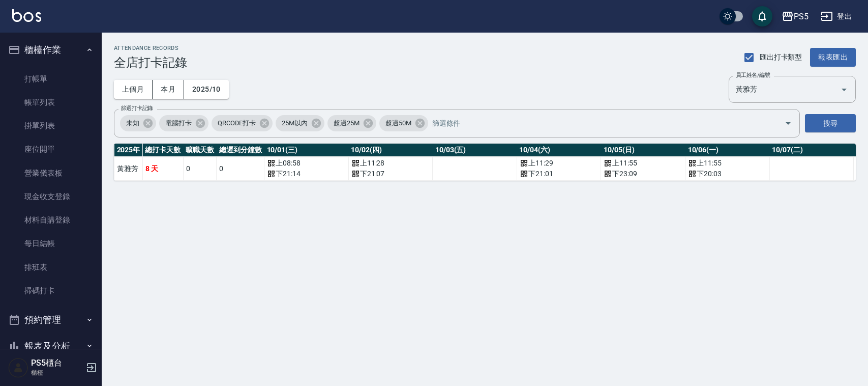  Describe the element at coordinates (294, 123) in the screenshot. I see `span: 25M以內` at that location.